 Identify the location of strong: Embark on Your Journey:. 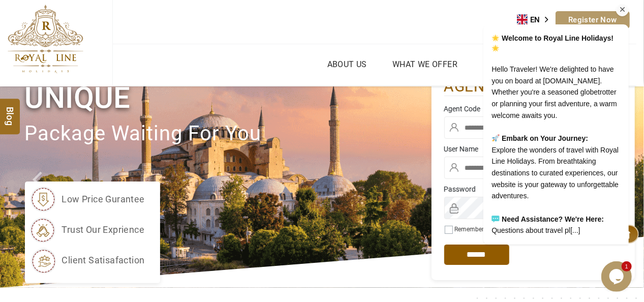
(94, 209).